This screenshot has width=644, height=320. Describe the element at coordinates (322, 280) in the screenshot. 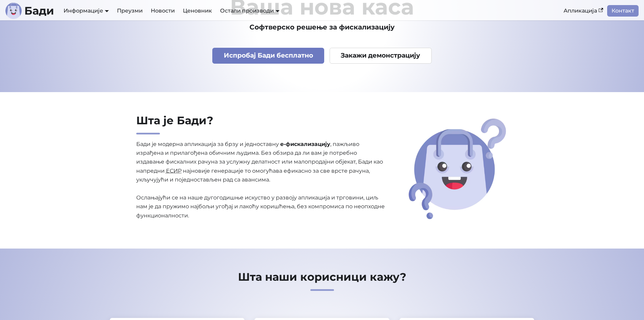

I see `h2: Шта наши корисници кажу?` at that location.